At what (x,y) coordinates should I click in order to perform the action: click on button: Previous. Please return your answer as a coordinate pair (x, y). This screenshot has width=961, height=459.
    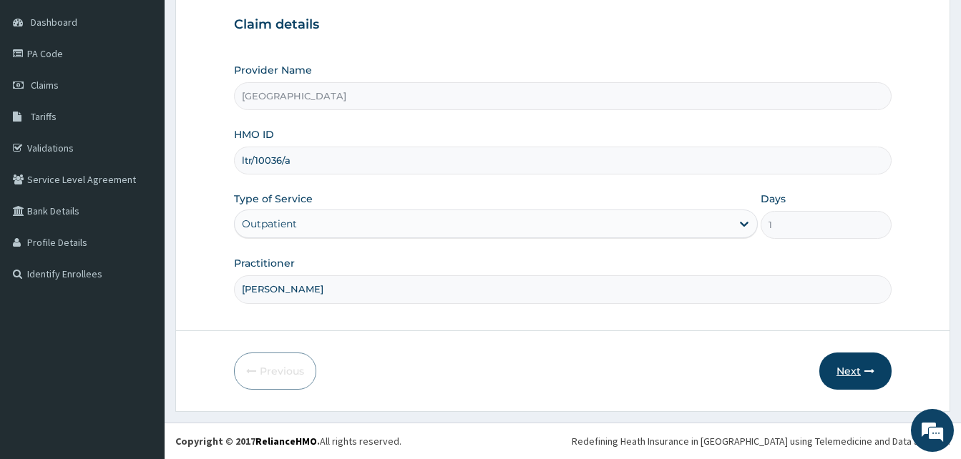
    Looking at the image, I should click on (275, 371).